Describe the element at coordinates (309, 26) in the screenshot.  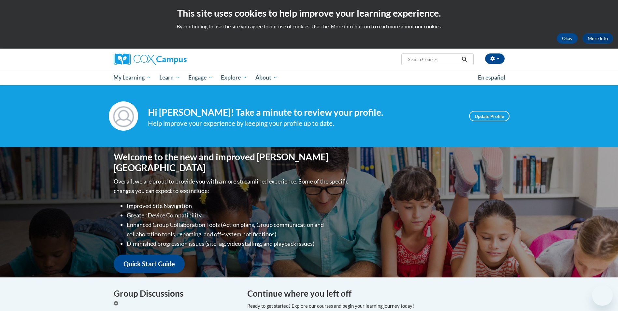
I see `p: By continuing to use the site you agree to our use of cookies. Use the ‘More info’ button to read...` at that location.